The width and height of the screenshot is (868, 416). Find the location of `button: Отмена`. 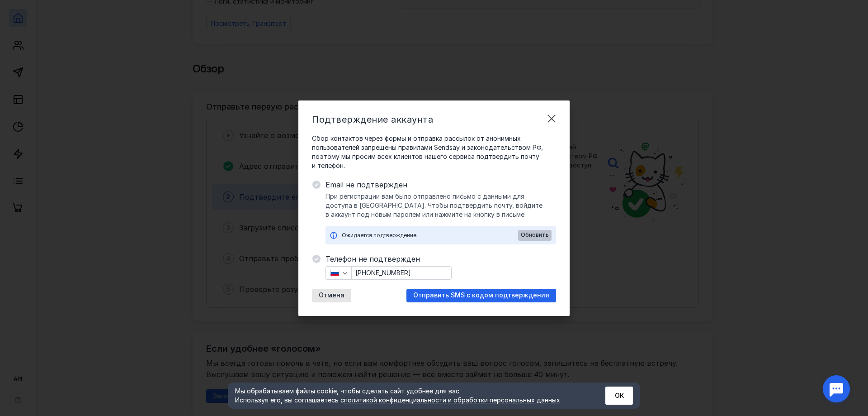

button: Отмена is located at coordinates (332, 295).